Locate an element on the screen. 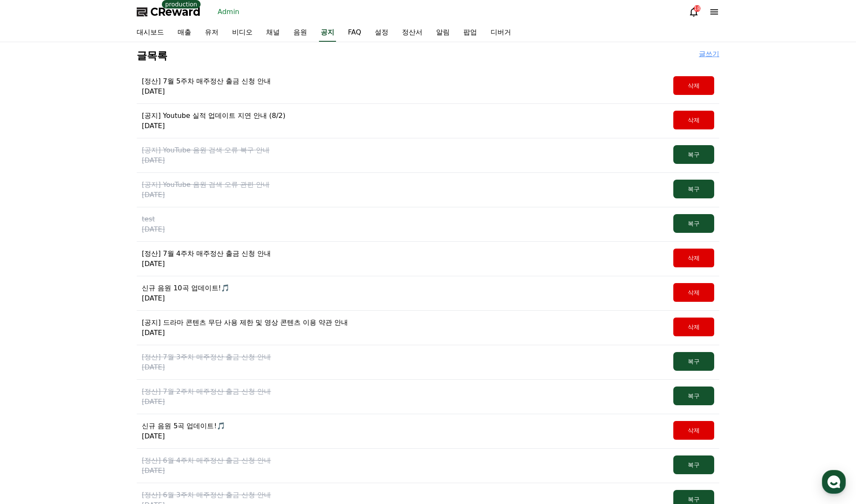  a: 대화 is located at coordinates (83, 281).